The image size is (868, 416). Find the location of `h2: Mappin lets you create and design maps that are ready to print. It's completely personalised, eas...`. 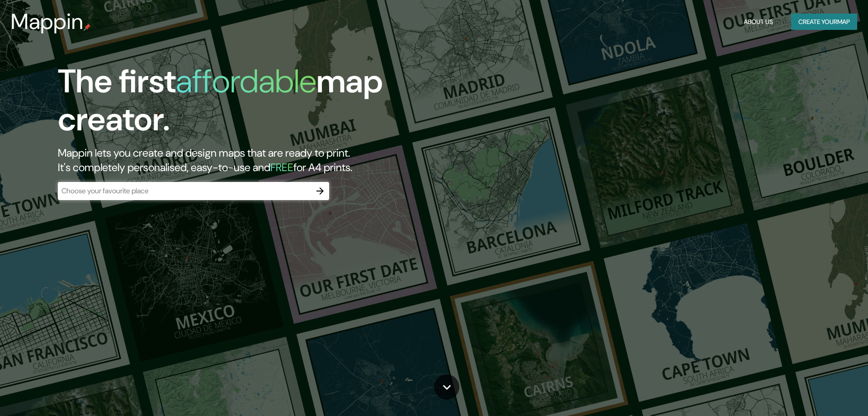

h2: Mappin lets you create and design maps that are ready to print. It's completely personalised, eas... is located at coordinates (275, 160).